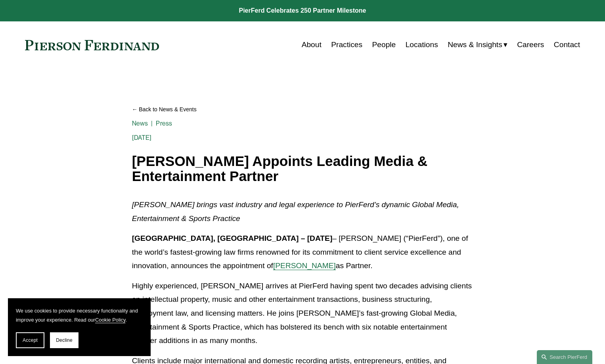 The height and width of the screenshot is (364, 605). What do you see at coordinates (30, 340) in the screenshot?
I see `span: Accept` at bounding box center [30, 340].